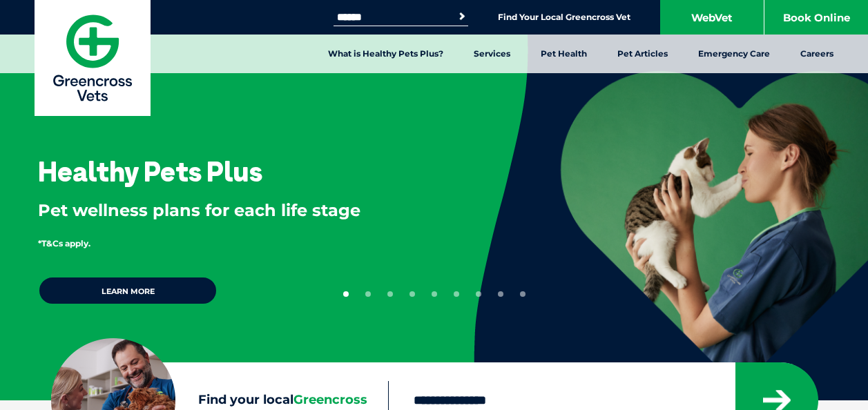  Describe the element at coordinates (128, 290) in the screenshot. I see `a: Learn more` at that location.